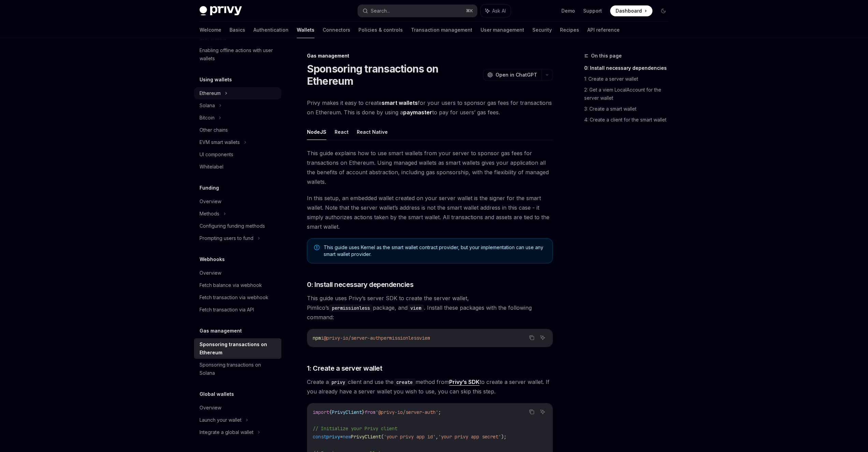  Describe the element at coordinates (406, 412) in the screenshot. I see `span: '@privy-io/server-auth'` at that location.